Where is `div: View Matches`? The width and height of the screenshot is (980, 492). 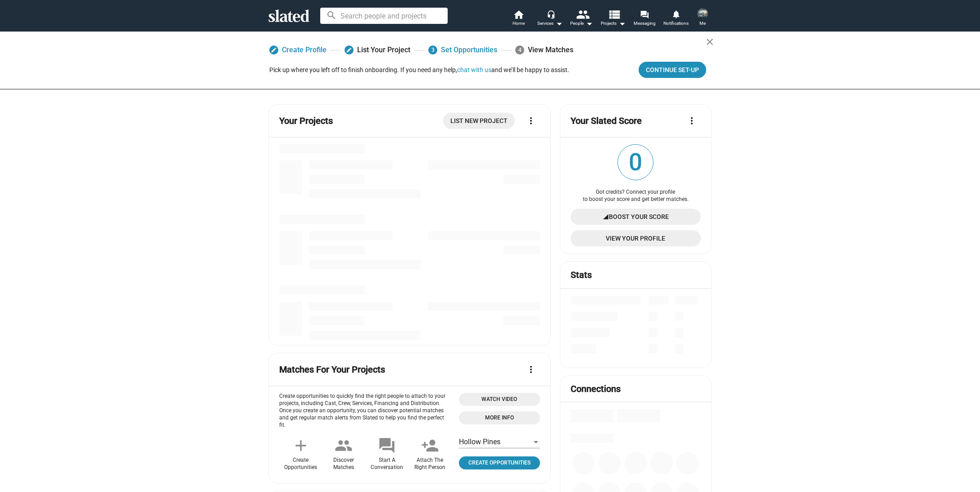 div: View Matches is located at coordinates (544, 50).